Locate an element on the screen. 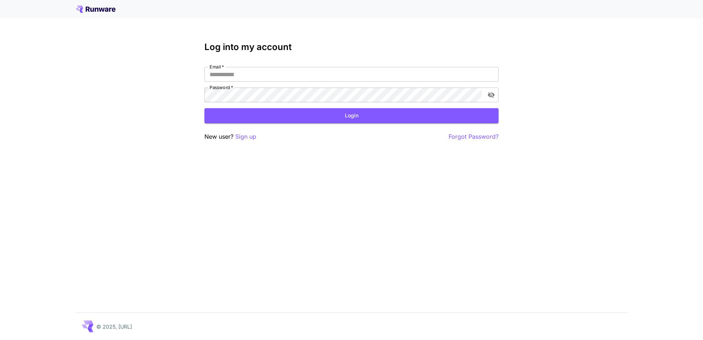  p: Forgot Password? is located at coordinates (473, 136).